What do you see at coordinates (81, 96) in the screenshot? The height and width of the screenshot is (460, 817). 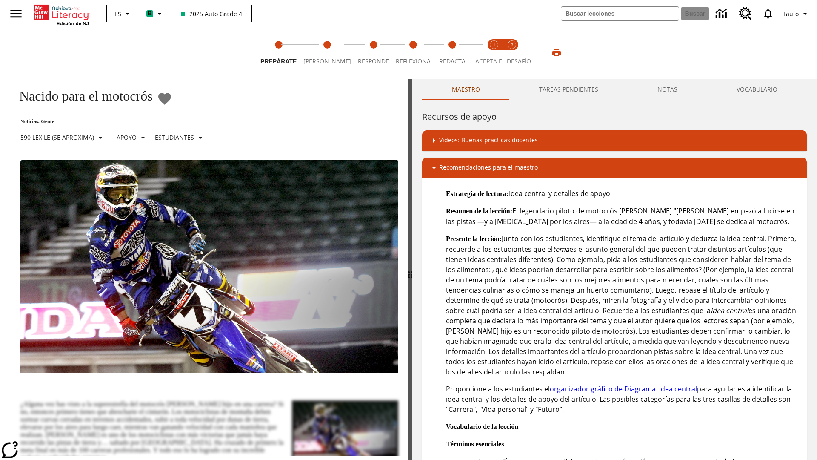 I see `h1: Nacido para el motocrós` at bounding box center [81, 96].